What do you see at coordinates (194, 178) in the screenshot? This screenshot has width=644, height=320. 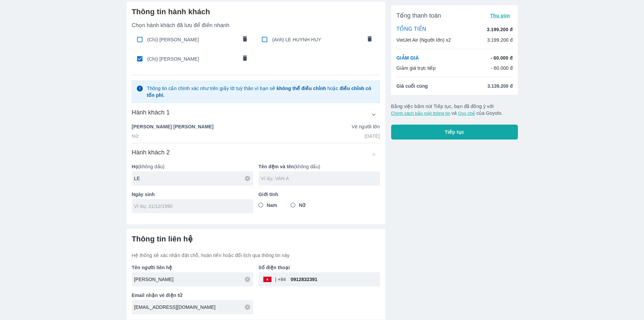 I see `input: Ví dụ: NGUYEN` at bounding box center [194, 178].